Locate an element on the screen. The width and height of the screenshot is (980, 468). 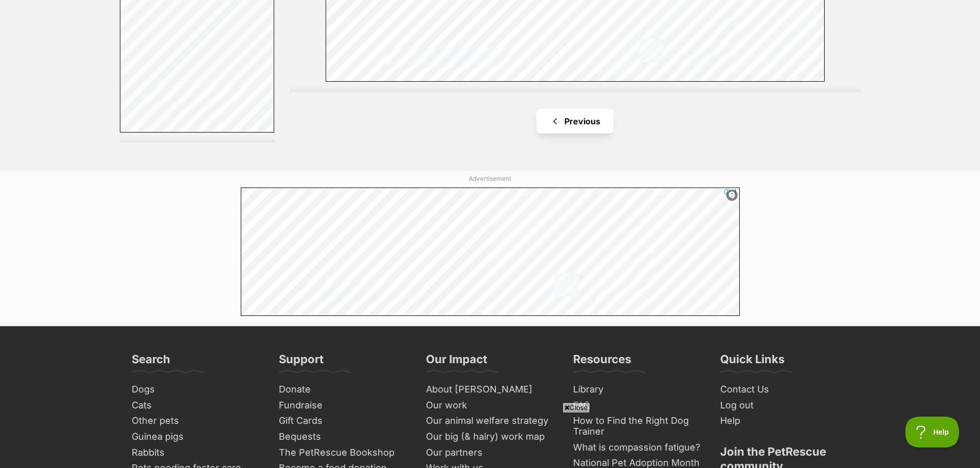
a: FAQ is located at coordinates (637, 405).